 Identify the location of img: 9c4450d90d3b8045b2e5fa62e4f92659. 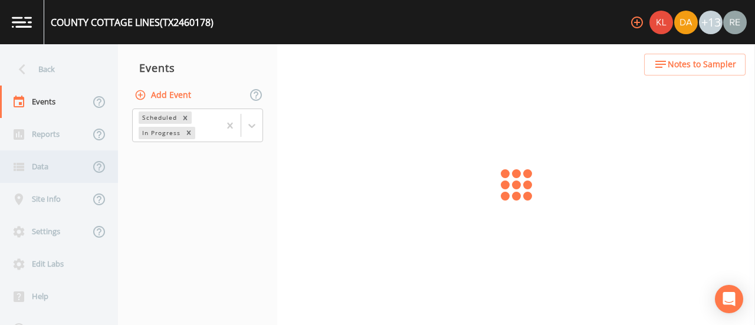
(662, 22).